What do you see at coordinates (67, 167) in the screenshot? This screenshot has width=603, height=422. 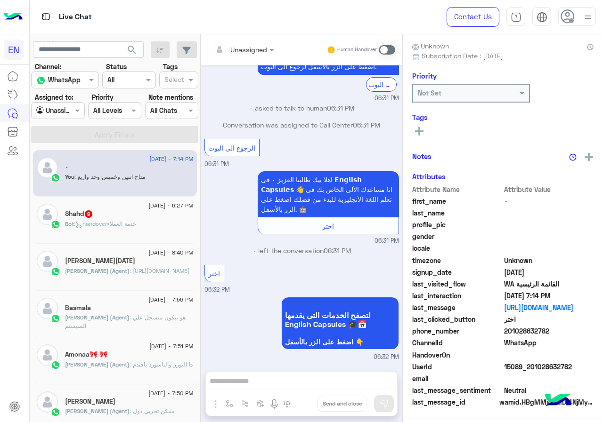 I see `h5: ٠` at bounding box center [67, 167].